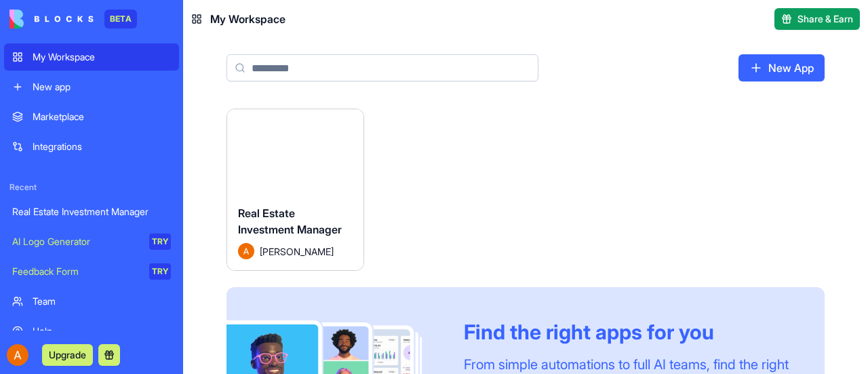  I want to click on button: Share & Earn, so click(817, 19).